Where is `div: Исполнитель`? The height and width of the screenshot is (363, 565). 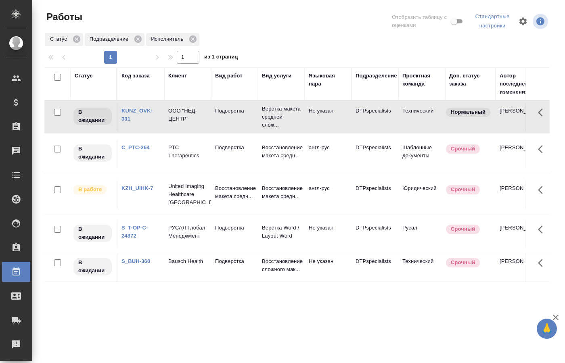
div: Исполнитель is located at coordinates (173, 40).